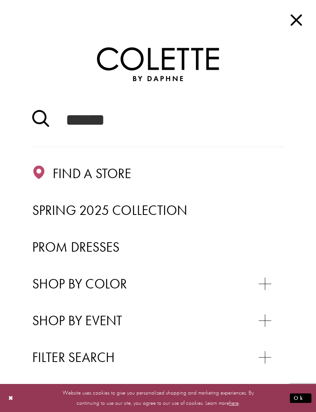 Image resolution: width=316 pixels, height=412 pixels. I want to click on span: Close Main Navbar, so click(296, 20).